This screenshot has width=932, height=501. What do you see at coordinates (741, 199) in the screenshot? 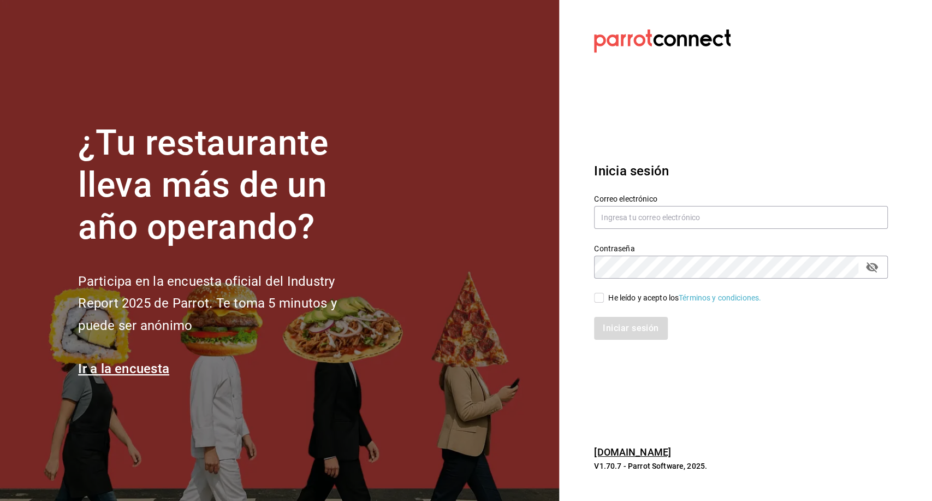
I see `label: Correo electrónico` at bounding box center [741, 199].